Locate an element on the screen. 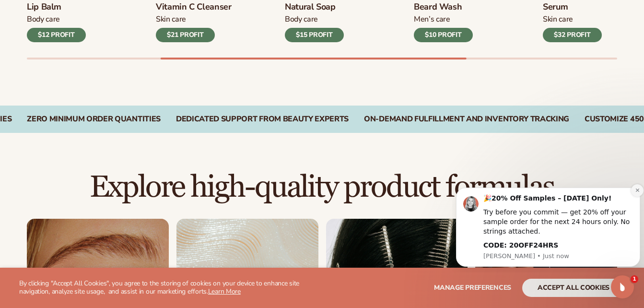 The image size is (644, 308). h3: Vitamin C Cleanser is located at coordinates (194, 7).